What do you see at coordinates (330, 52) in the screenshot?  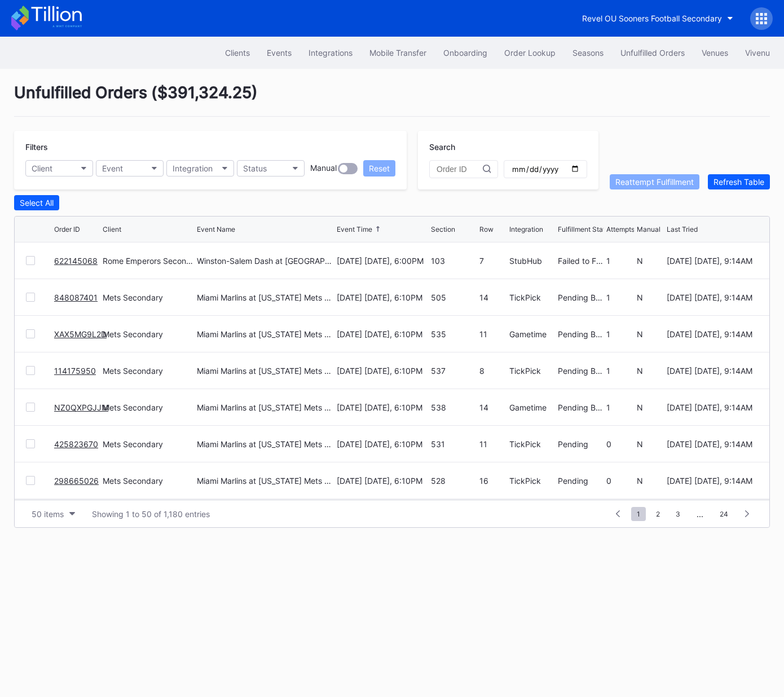 I see `a: Integrations` at bounding box center [330, 52].